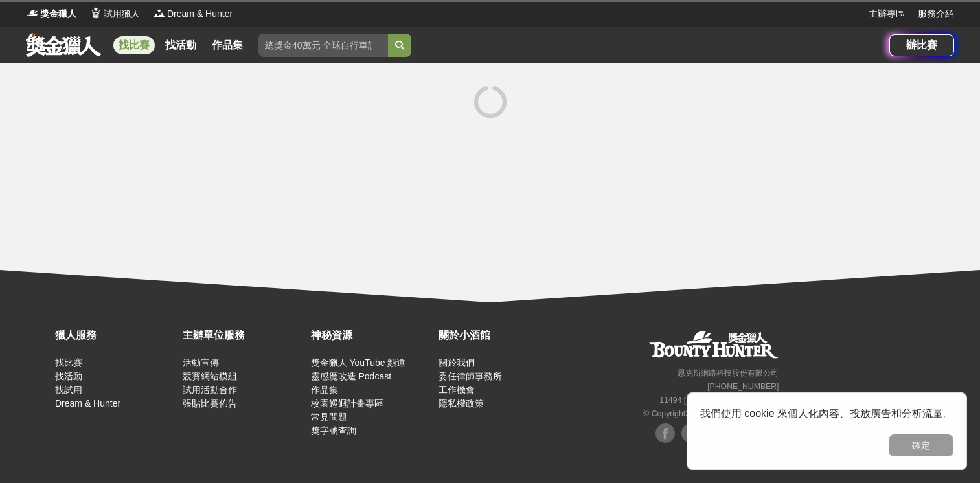 The image size is (980, 483). Describe the element at coordinates (461, 403) in the screenshot. I see `a: 隱私權政策` at that location.